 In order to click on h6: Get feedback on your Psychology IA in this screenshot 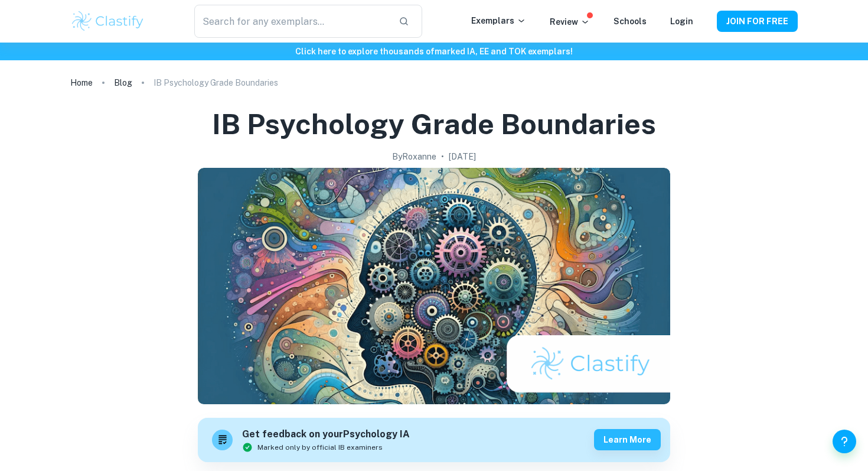, I will do `click(326, 434)`.